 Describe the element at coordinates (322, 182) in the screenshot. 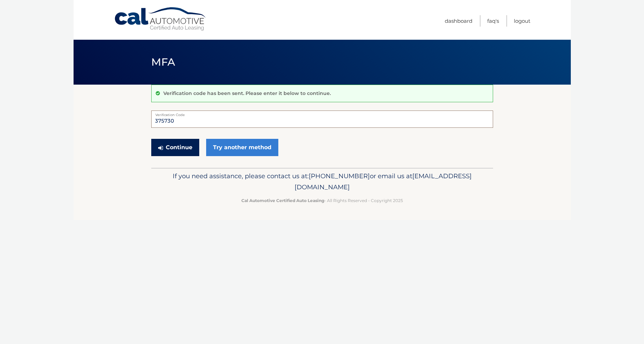

I see `p: If you need assistance, please contact us at: or email us at` at that location.